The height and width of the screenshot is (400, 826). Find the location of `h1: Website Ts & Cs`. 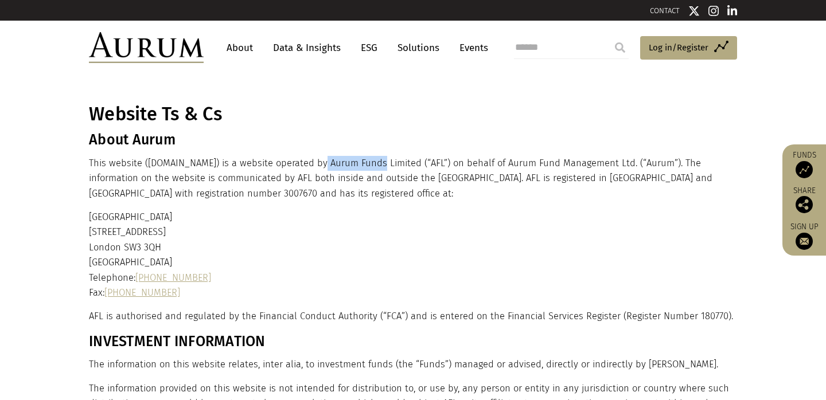

h1: Website Ts & Cs is located at coordinates (411, 114).